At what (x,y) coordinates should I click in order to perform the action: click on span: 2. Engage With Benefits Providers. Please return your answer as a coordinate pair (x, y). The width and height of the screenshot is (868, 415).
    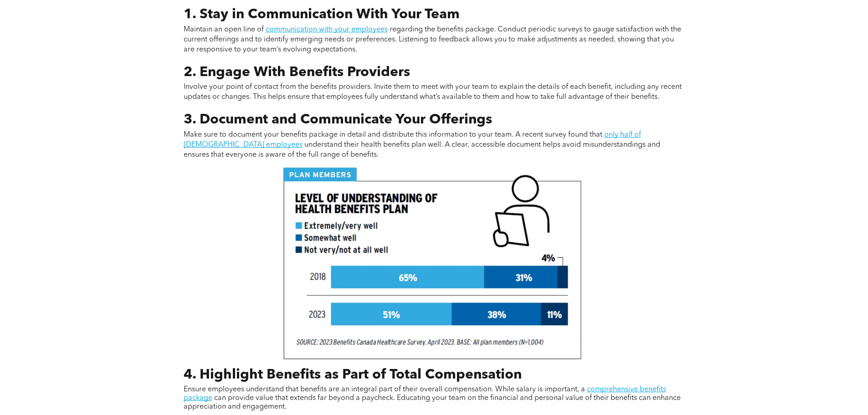
    Looking at the image, I should click on (297, 72).